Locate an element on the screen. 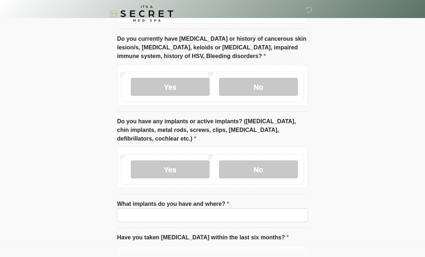 The height and width of the screenshot is (257, 425). img: It's A Secret Med Spa Logo is located at coordinates (142, 13).